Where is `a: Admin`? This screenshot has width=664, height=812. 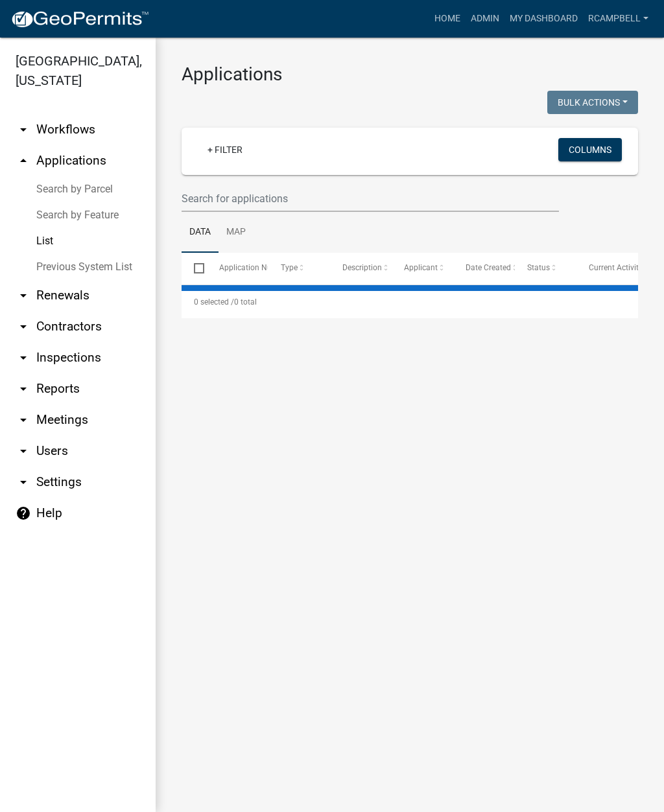
a: Admin is located at coordinates (485, 18).